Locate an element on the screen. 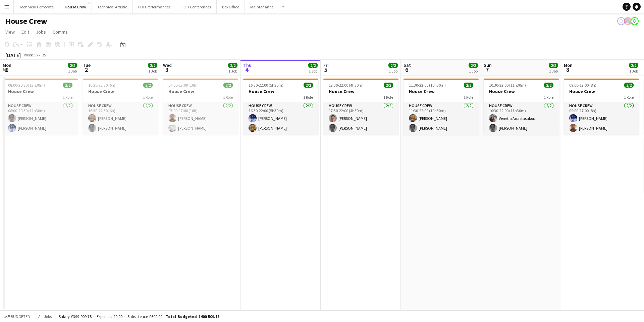  span: 6 is located at coordinates (407, 69).